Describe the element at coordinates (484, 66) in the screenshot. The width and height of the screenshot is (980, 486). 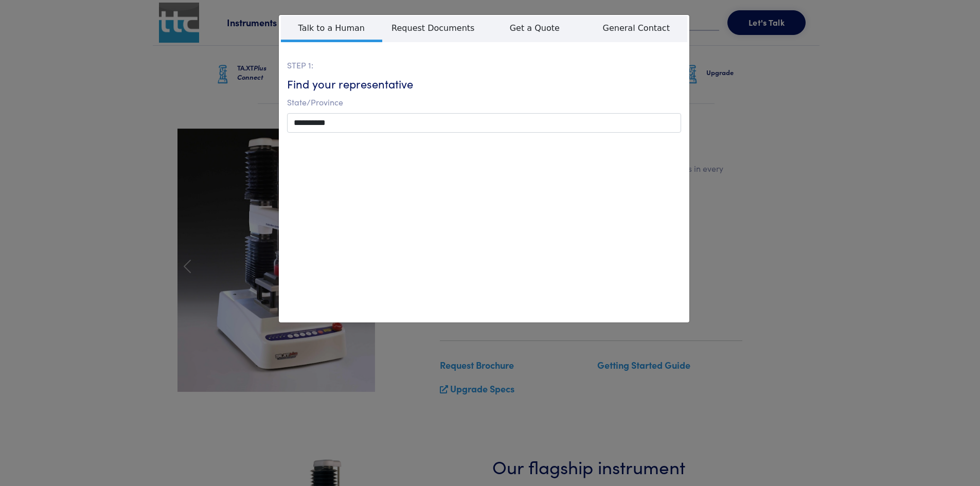
I see `p: STEP 1:` at that location.